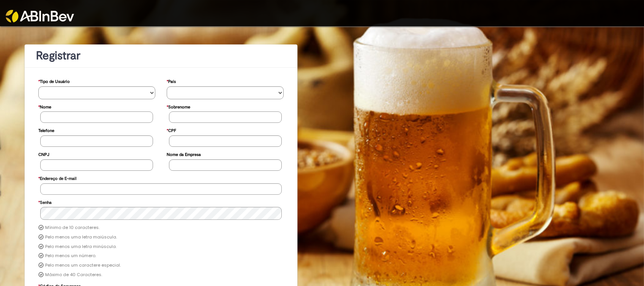  I want to click on label: Pelo menos uma letra minúscula., so click(81, 247).